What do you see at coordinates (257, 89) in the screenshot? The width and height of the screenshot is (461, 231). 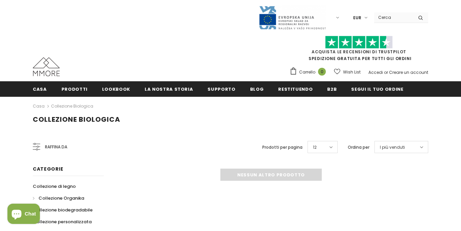 I see `span: Blog` at bounding box center [257, 89].